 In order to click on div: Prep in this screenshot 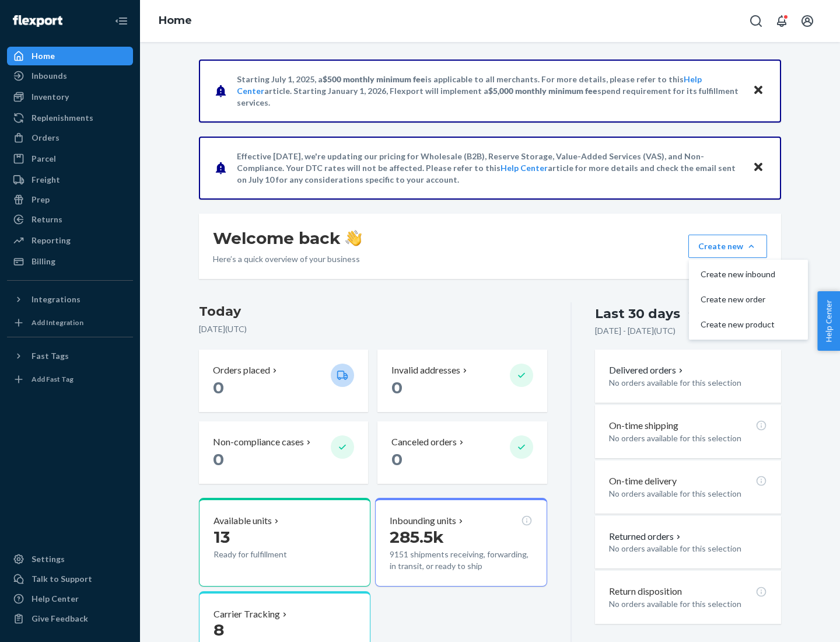, I will do `click(40, 200)`.